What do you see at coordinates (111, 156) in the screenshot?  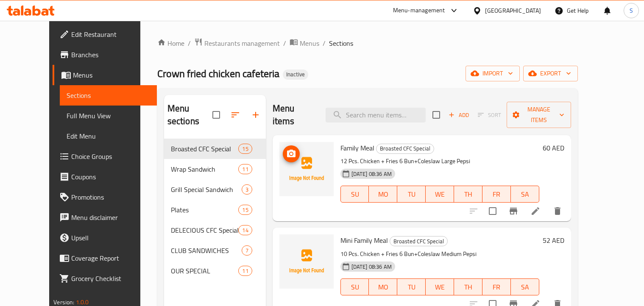 I see `span: Choice Groups` at bounding box center [111, 156].